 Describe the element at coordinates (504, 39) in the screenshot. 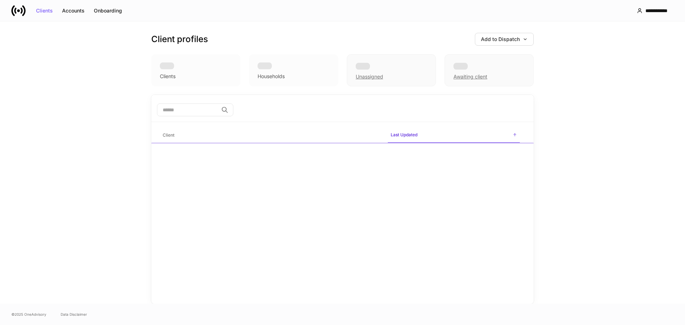

I see `div: Add to Dispatch` at that location.